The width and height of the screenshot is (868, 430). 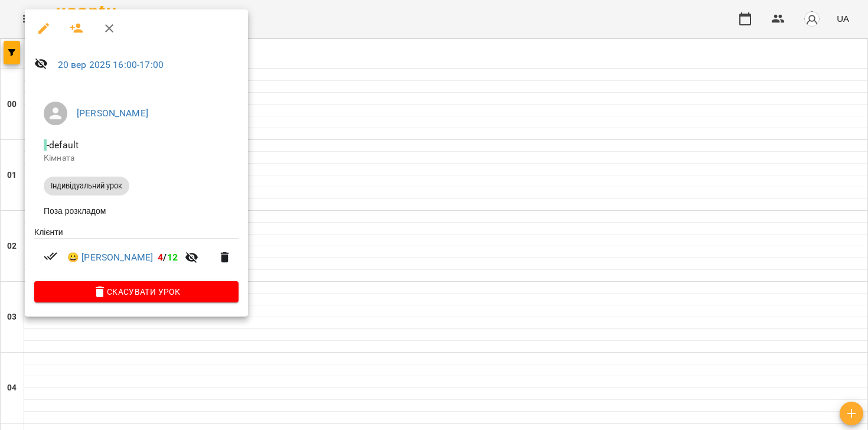 What do you see at coordinates (111, 64) in the screenshot?
I see `a: 20 вер 2025 16:00-17:00` at bounding box center [111, 64].